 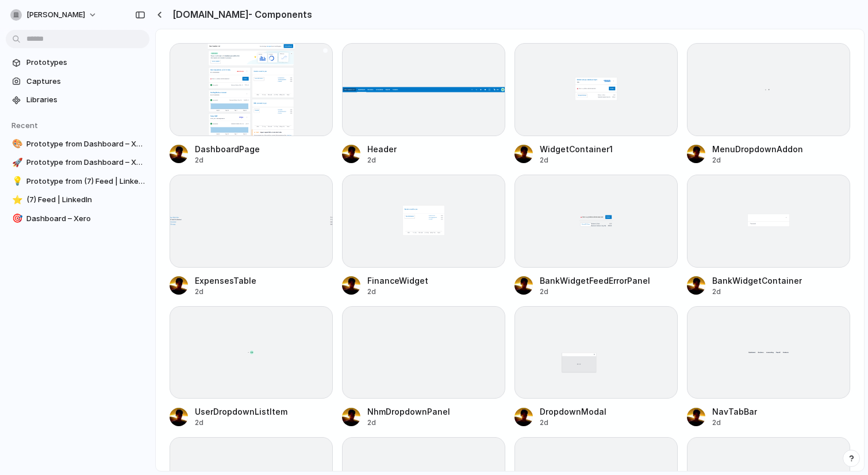 I want to click on div: DropdownModal, so click(x=573, y=411).